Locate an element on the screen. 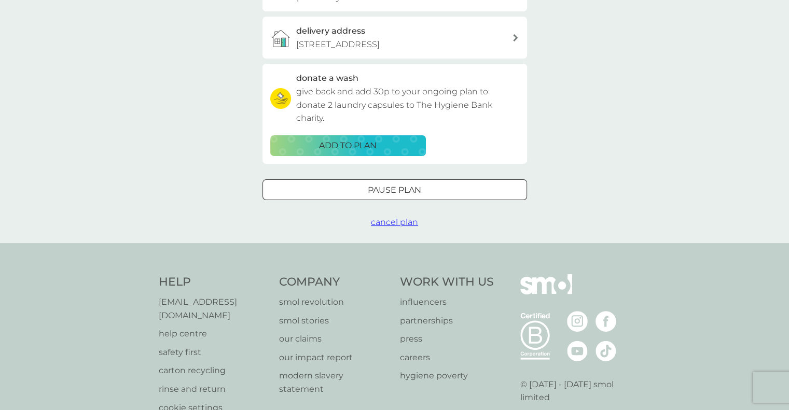  img: visit the smol Facebook page is located at coordinates (606, 322).